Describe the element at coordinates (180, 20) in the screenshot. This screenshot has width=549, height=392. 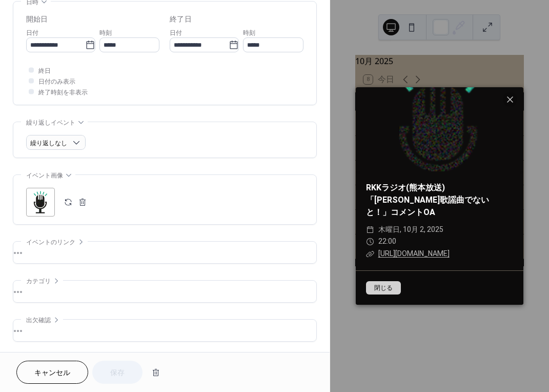
I see `div: 終了日` at that location.